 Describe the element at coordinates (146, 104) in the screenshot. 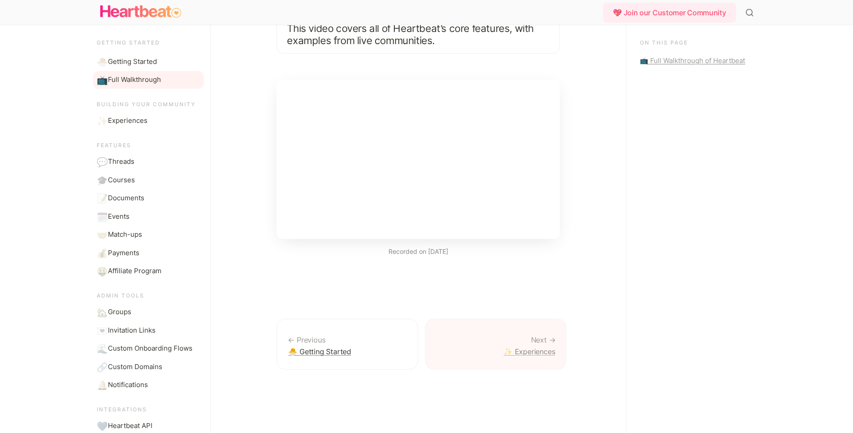

I see `span: Building your community` at that location.